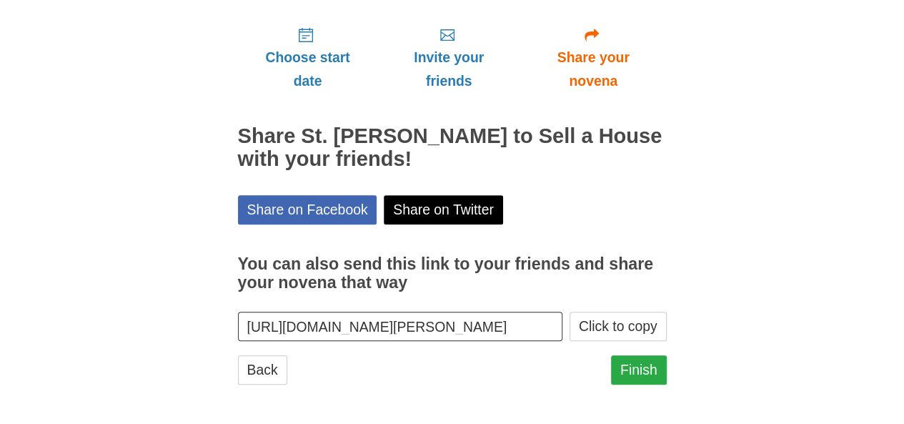 This screenshot has height=424, width=904. I want to click on span: Invite your friends, so click(448, 69).